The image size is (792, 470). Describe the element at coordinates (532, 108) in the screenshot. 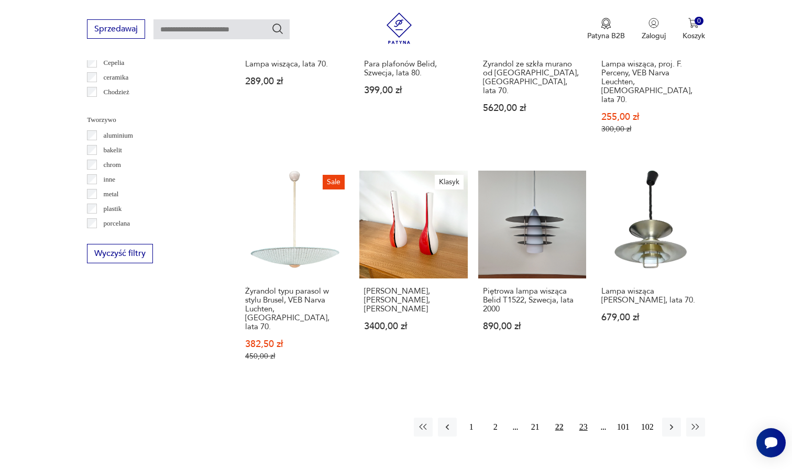

I see `p: 5620,00 zł` at that location.